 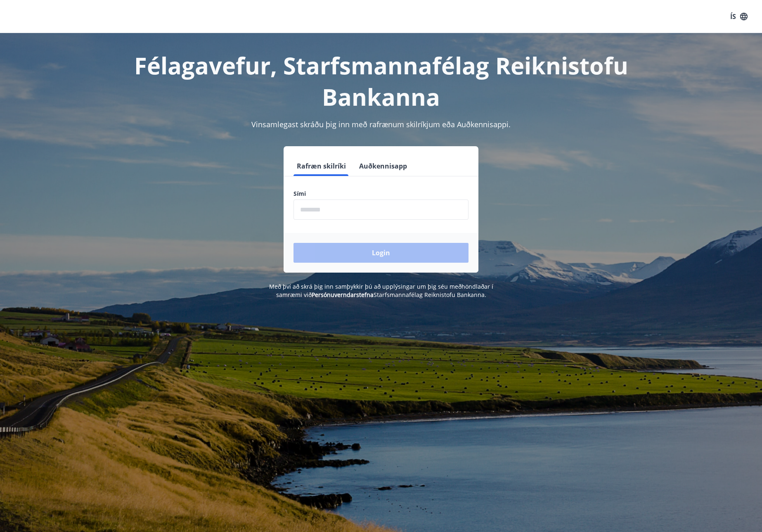 I want to click on label: Sími, so click(x=381, y=194).